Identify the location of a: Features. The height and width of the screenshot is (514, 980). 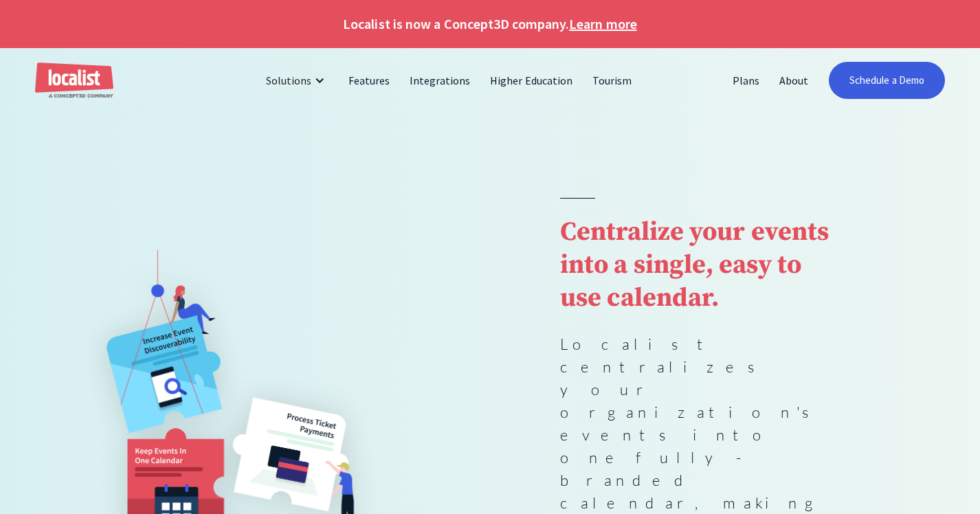
(369, 81).